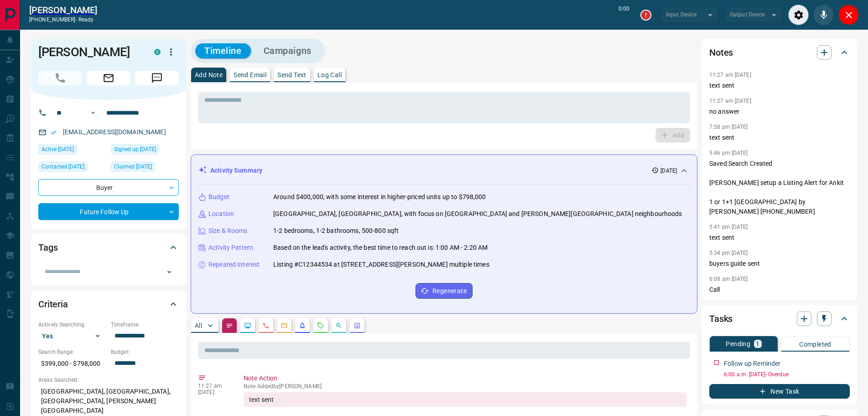 This screenshot has width=868, height=416. Describe the element at coordinates (72, 352) in the screenshot. I see `p: Search Range:` at that location.